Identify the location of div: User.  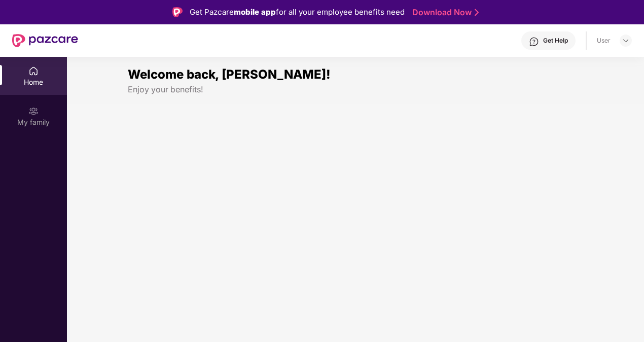
(604, 41).